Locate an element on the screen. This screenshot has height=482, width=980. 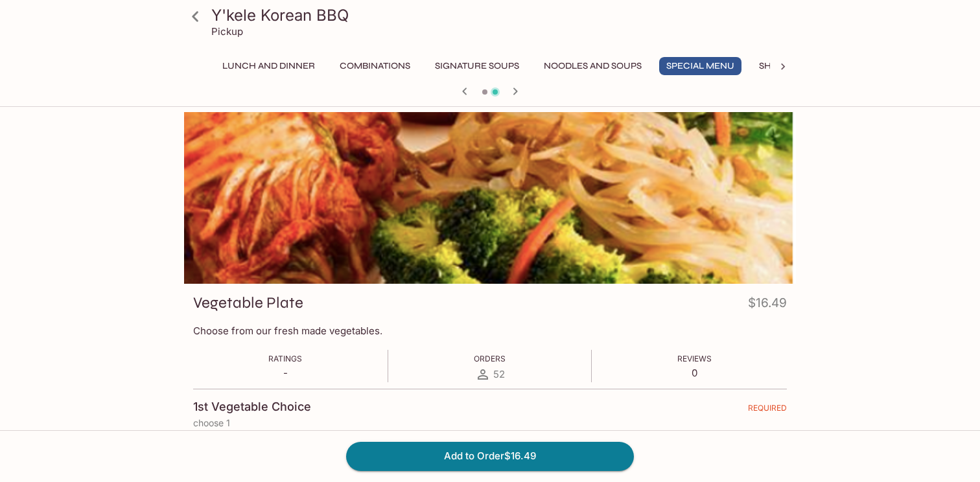
h4: 1st Vegetable Choice is located at coordinates (252, 407).